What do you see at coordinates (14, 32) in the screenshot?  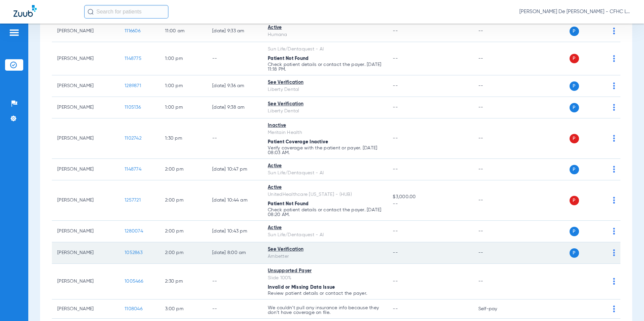 I see `img: hamburger-icon` at bounding box center [14, 32].